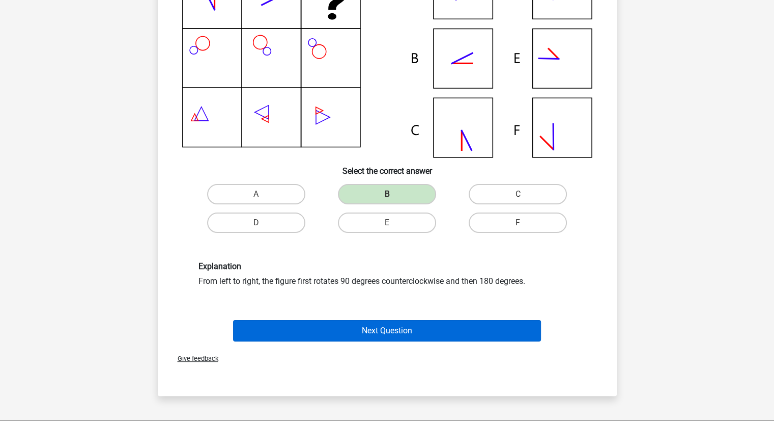 The height and width of the screenshot is (421, 774). What do you see at coordinates (387, 274) in the screenshot?
I see `div: From left to right, the figure first rotates 90 degrees counterclockwise and then 180 degrees.` at bounding box center [387, 274].